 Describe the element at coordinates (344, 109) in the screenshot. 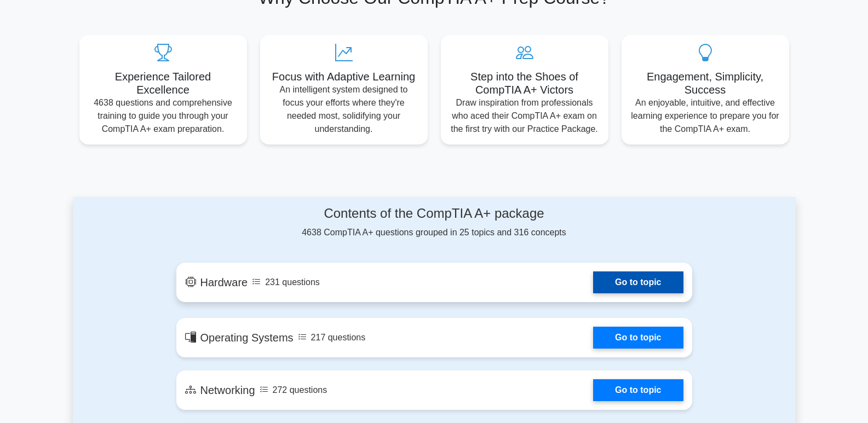

I see `p: An intelligent system designed to focus your efforts where they're needed most, solidifying your ...` at that location.